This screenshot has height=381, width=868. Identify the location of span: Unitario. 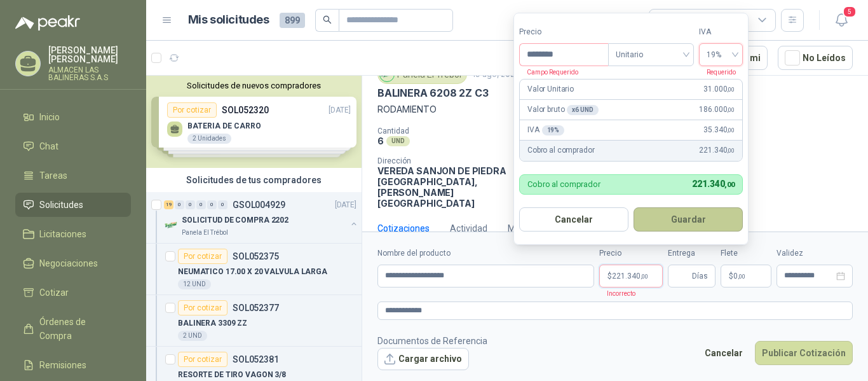
(651, 55).